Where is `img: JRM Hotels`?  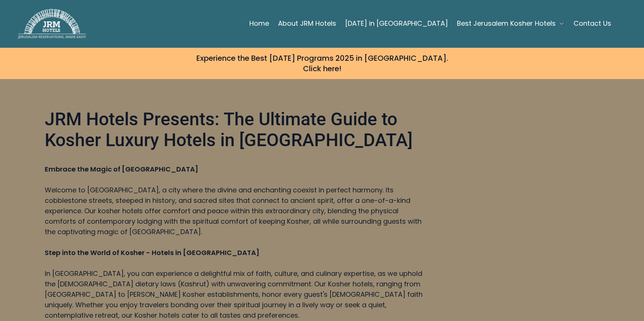 img: JRM Hotels is located at coordinates (52, 24).